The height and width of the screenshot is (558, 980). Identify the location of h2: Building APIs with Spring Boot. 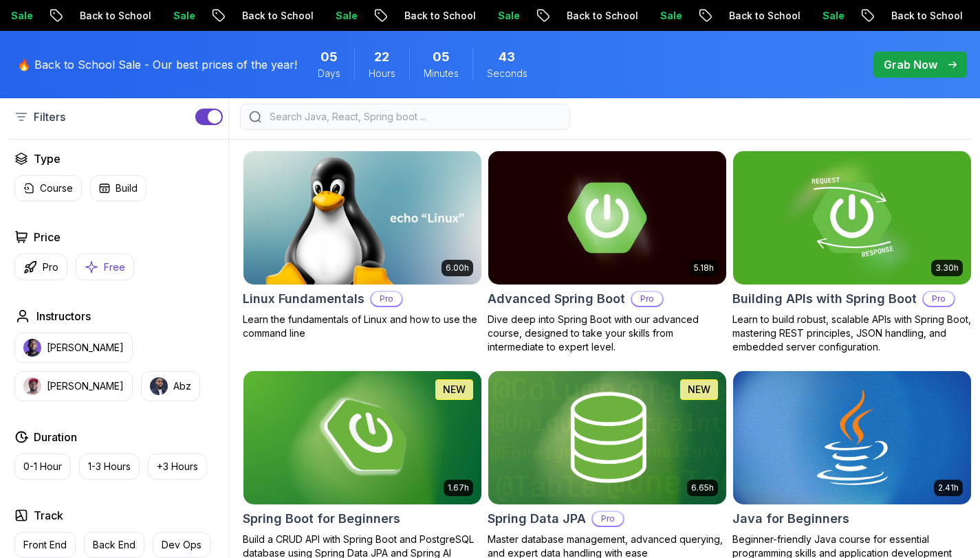
(825, 299).